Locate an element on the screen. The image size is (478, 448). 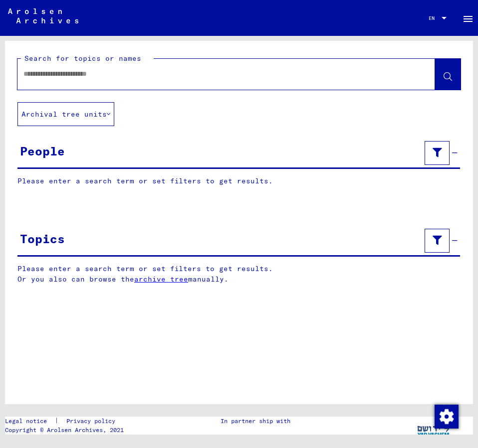
div: Topics is located at coordinates (43, 239).